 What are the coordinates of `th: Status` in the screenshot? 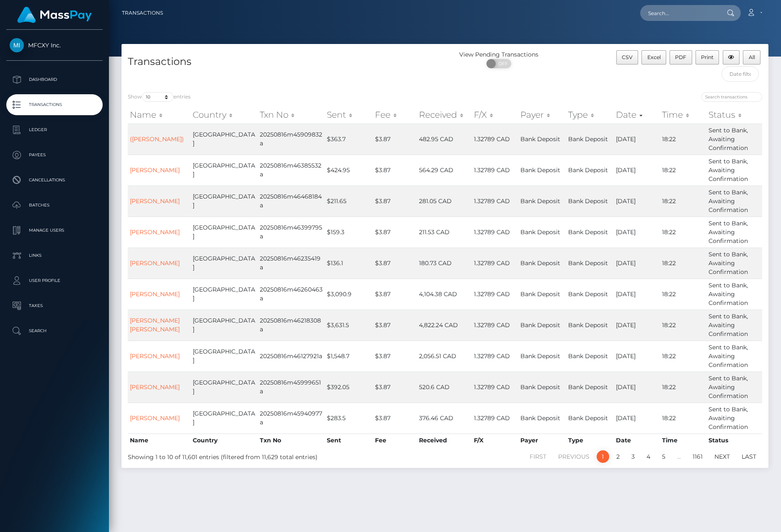 It's located at (734, 441).